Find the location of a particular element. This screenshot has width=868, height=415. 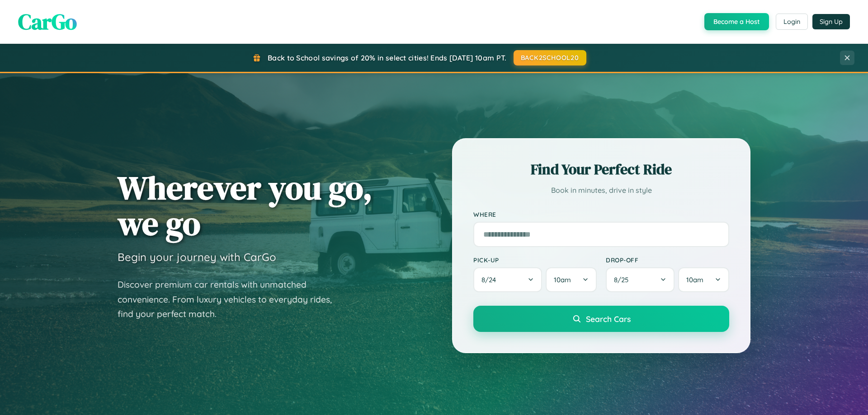

p: Discover premium car rentals with unmatched convenience. From luxury vehicles to everyday rides, ... is located at coordinates (230, 300).